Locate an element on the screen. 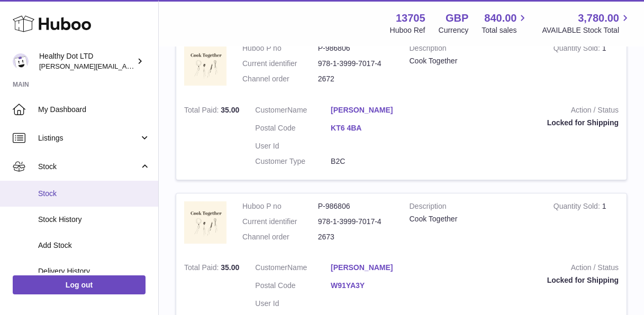 The height and width of the screenshot is (315, 644). a: 840.00 Total sales is located at coordinates (505, 23).